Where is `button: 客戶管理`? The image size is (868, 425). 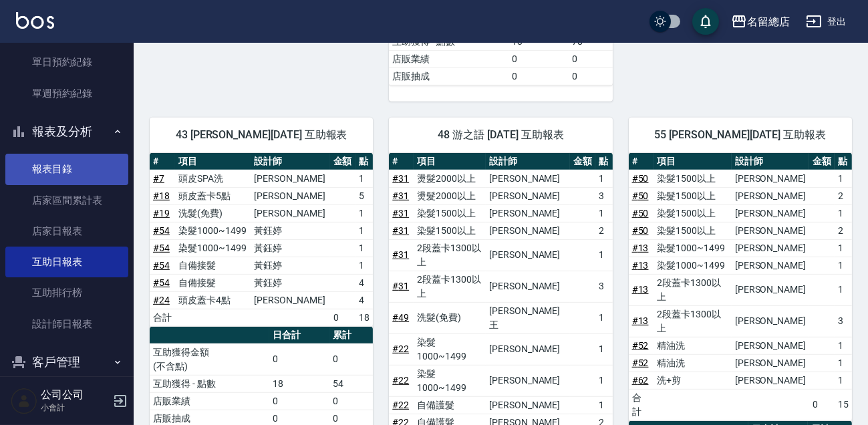 button: 客戶管理 is located at coordinates (67, 362).